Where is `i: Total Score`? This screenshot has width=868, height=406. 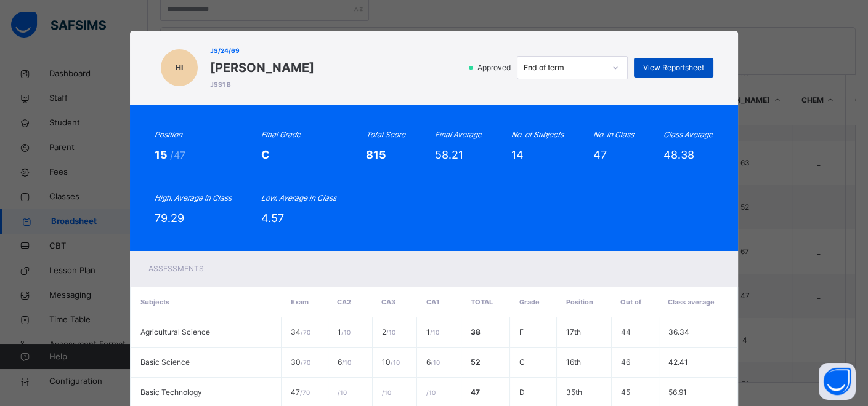 i: Total Score is located at coordinates (386, 134).